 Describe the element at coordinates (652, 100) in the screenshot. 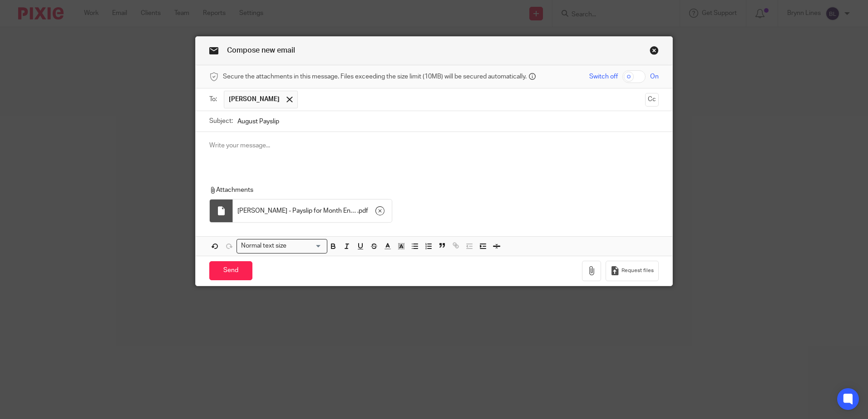

I see `button: Cc` at that location.